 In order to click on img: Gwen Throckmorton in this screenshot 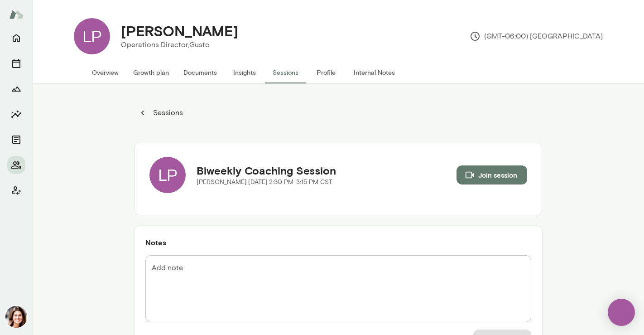, I will do `click(16, 317)`.